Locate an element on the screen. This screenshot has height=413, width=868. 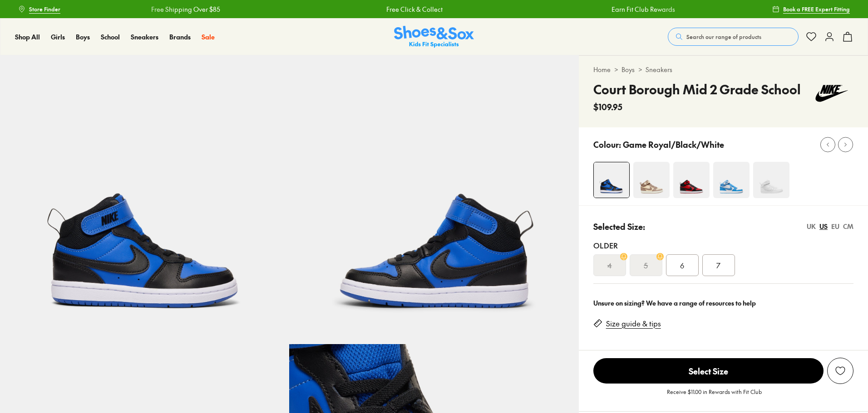
div: CM is located at coordinates (848, 226).